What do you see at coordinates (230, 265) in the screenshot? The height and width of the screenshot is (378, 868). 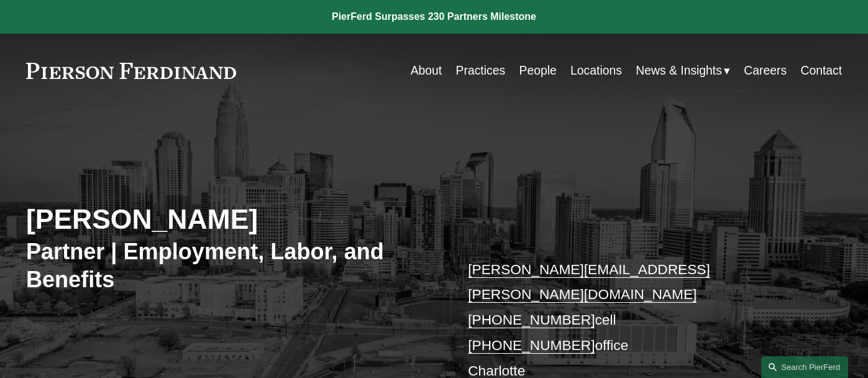 I see `h3: Partner | Employment, Labor, and Benefits` at bounding box center [230, 265].